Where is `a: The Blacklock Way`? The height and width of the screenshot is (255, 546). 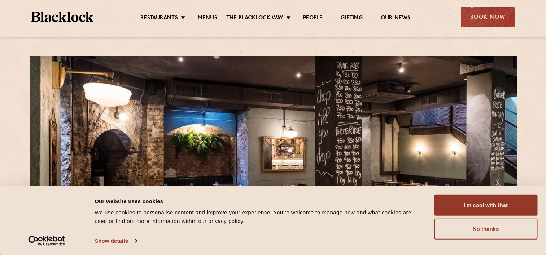 a: The Blacklock Way is located at coordinates (255, 19).